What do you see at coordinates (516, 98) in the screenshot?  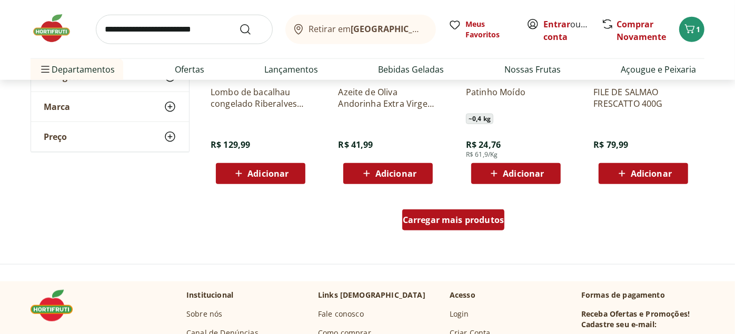 I see `a: Patinho Moído` at bounding box center [516, 98].